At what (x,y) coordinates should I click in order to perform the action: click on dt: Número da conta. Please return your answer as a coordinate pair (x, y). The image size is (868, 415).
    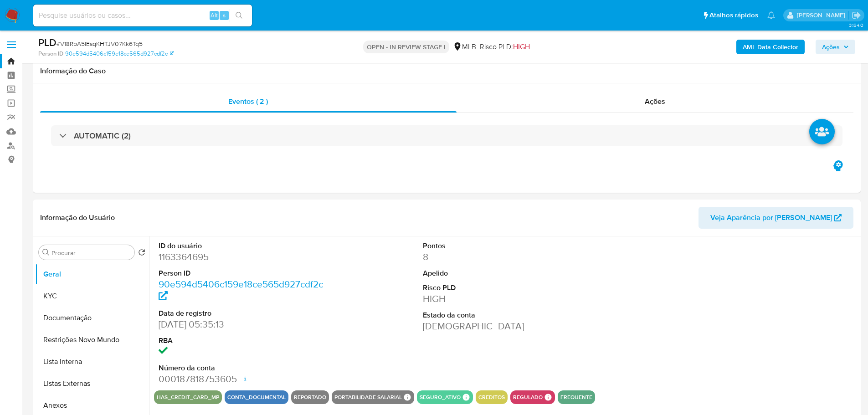
    Looking at the image, I should click on (242, 368).